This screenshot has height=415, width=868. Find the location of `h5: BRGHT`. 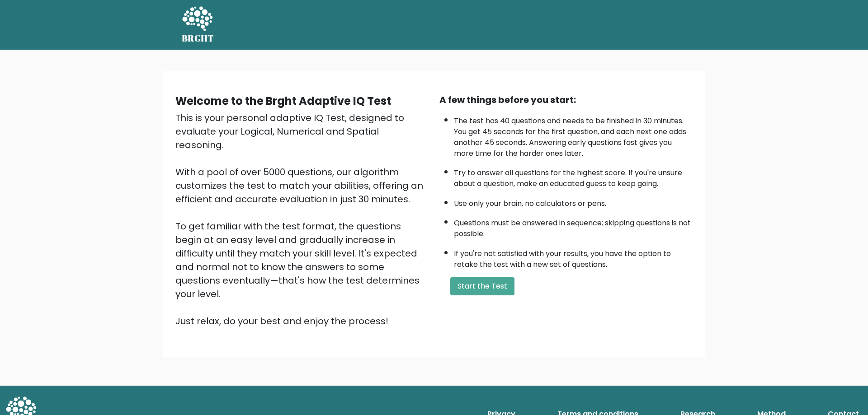

h5: BRGHT is located at coordinates (198, 38).